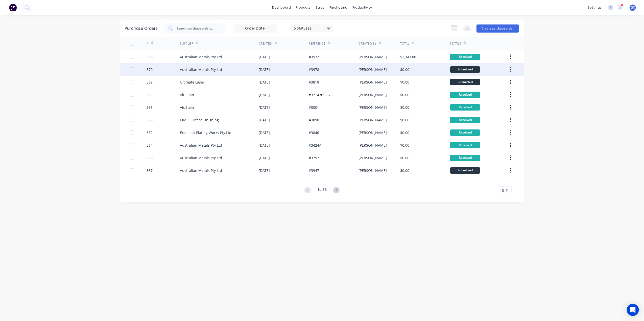 Image resolution: width=644 pixels, height=321 pixels. What do you see at coordinates (314, 70) in the screenshot?
I see `div: #3978` at bounding box center [314, 70].